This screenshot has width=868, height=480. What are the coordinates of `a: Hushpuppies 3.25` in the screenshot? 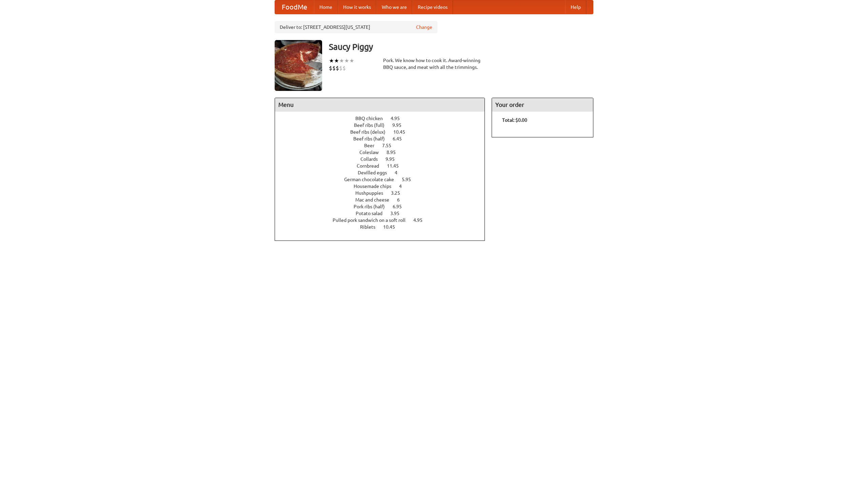 It's located at (384, 193).